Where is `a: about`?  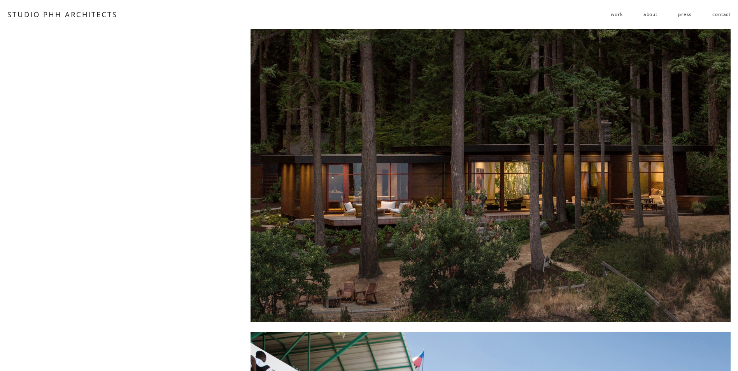 a: about is located at coordinates (650, 14).